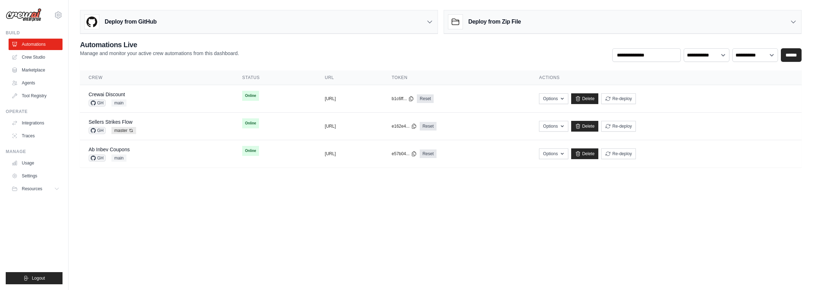  I want to click on a: Usage, so click(35, 163).